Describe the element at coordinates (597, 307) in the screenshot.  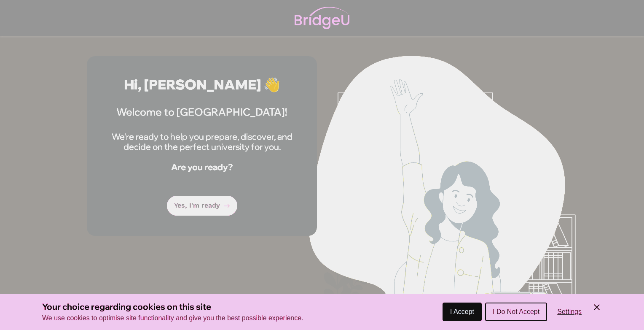
I see `button: Save and close` at that location.